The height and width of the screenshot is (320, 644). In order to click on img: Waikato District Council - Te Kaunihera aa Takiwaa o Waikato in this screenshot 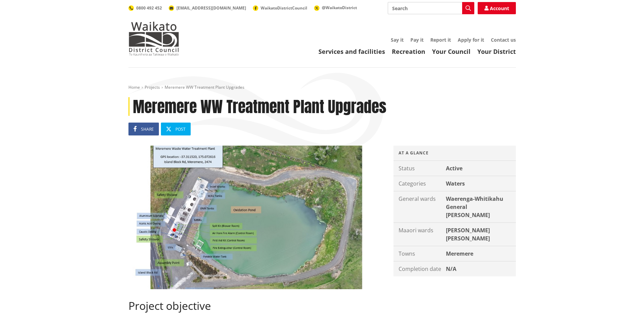, I will do `click(154, 38)`.